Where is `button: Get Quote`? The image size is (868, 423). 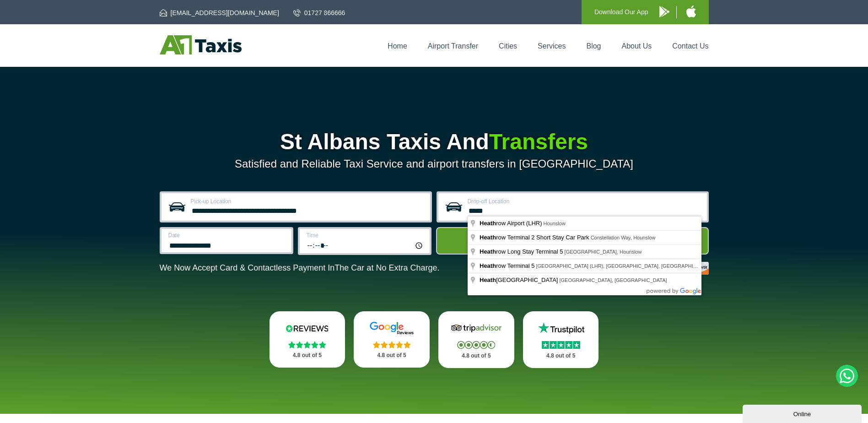 button: Get Quote is located at coordinates (572, 241).